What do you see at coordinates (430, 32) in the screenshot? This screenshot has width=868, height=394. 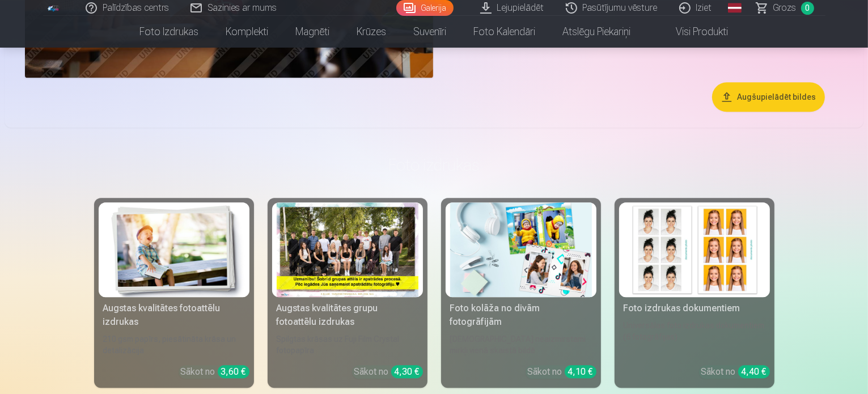 I see `a: Suvenīri` at bounding box center [430, 32].